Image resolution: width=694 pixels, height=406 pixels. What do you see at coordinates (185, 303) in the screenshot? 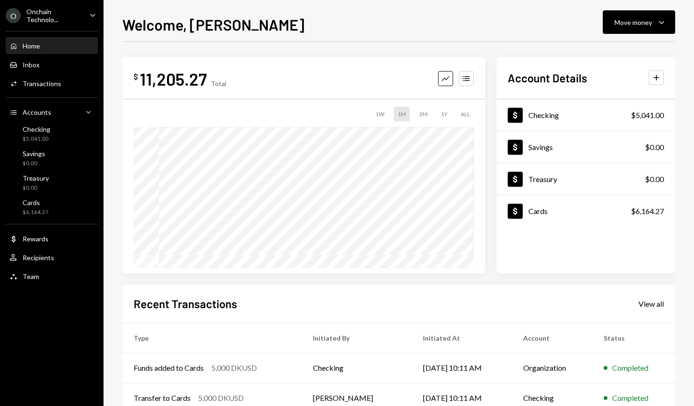
I see `h2: Recent Transactions` at bounding box center [185, 303].